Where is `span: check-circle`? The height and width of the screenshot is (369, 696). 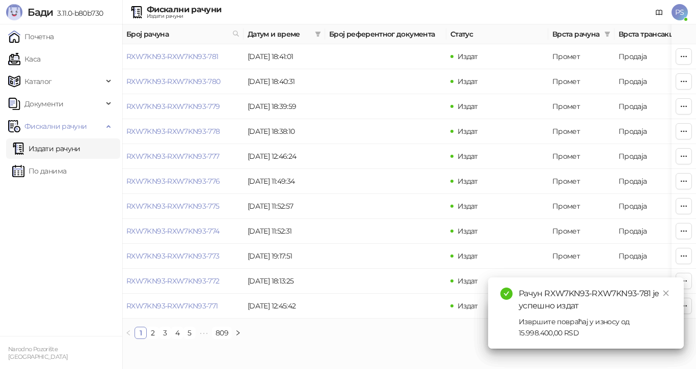 span: check-circle is located at coordinates (506, 294).